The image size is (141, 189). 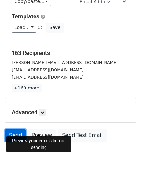 I want to click on a: Templates, so click(x=25, y=16).